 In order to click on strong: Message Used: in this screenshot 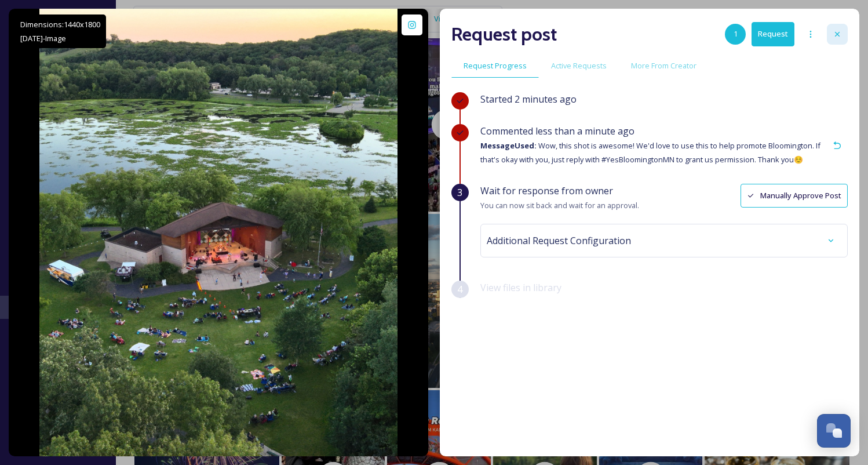, I will do `click(508, 145)`.